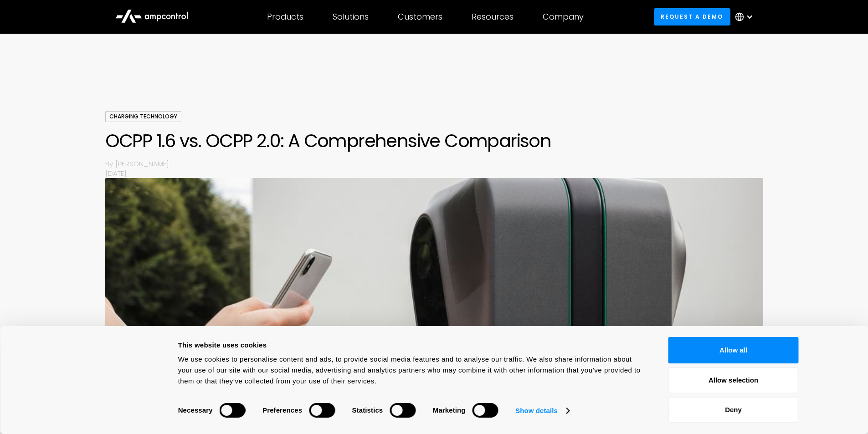 Image resolution: width=868 pixels, height=434 pixels. What do you see at coordinates (413, 370) in the screenshot?
I see `div: We use cookies to personalise content and ads, to provide social media features and to analyse ou...` at bounding box center [413, 370].